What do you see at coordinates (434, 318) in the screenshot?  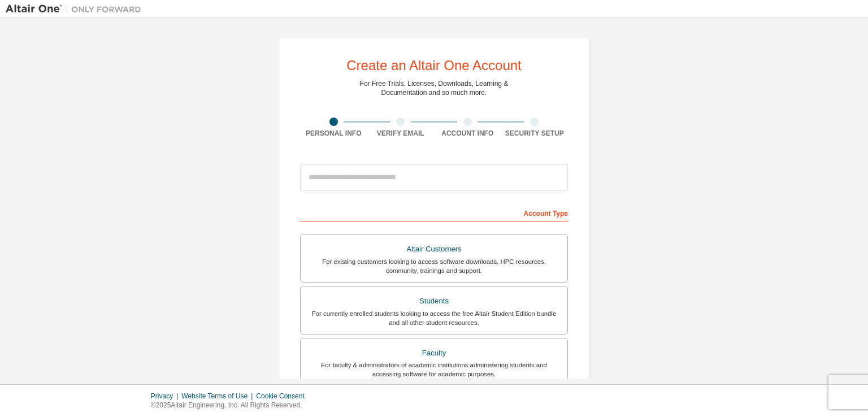 I see `div: For currently enrolled students looking to access the free Altair Student Edition bundle and all ...` at bounding box center [434, 318].